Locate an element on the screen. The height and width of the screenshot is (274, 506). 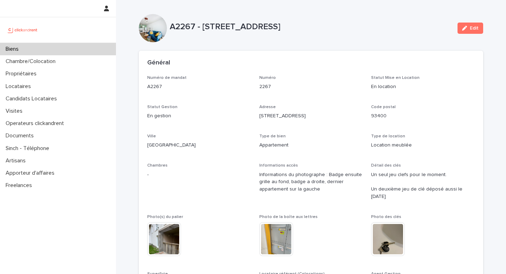
span: Photo des clés is located at coordinates (386, 217).